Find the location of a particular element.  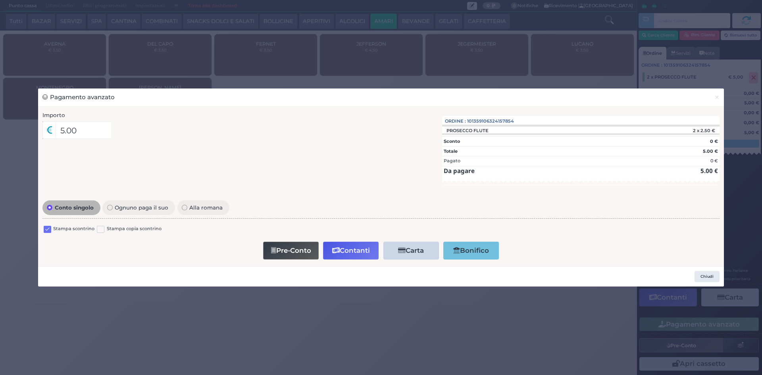

div: PROSECCO FLUTE is located at coordinates (467, 131).